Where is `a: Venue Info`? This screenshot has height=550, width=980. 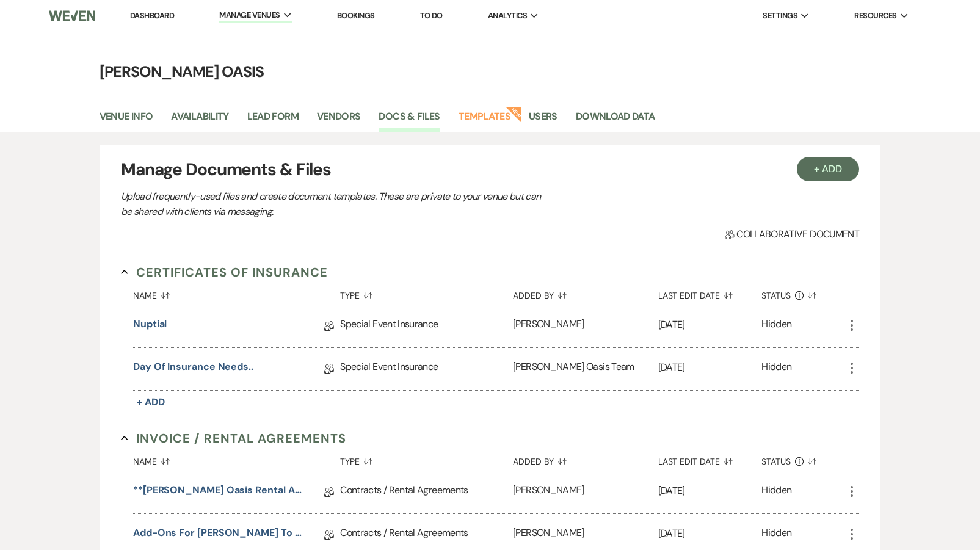 a: Venue Info is located at coordinates (126, 120).